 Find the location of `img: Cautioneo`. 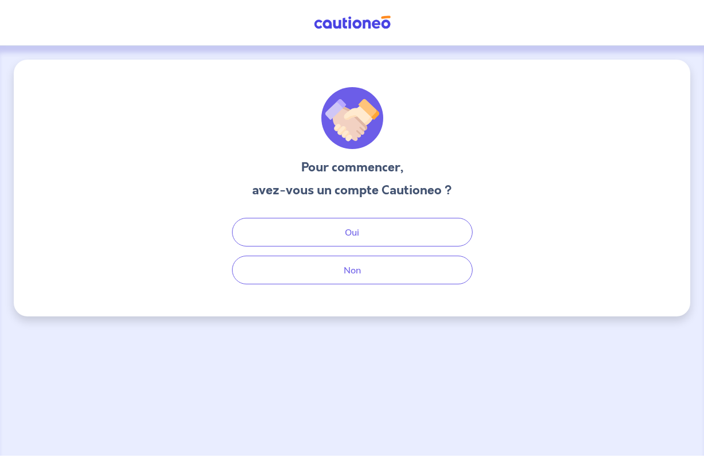

img: Cautioneo is located at coordinates (352, 22).